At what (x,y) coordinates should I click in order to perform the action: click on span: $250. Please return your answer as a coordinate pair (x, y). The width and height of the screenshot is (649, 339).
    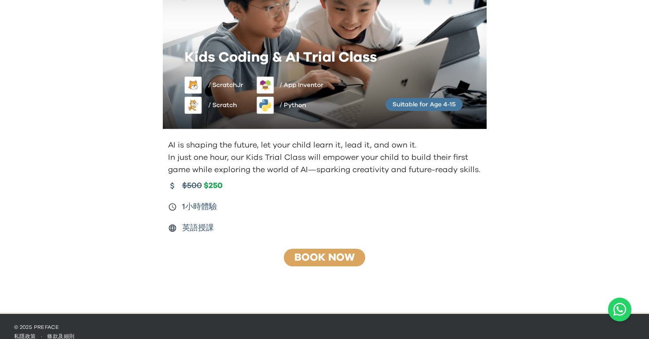
    Looking at the image, I should click on (213, 186).